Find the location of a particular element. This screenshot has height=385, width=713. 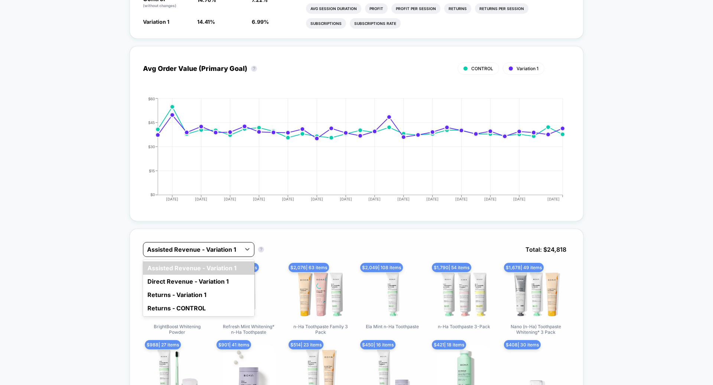

li: Returns is located at coordinates (458, 9).